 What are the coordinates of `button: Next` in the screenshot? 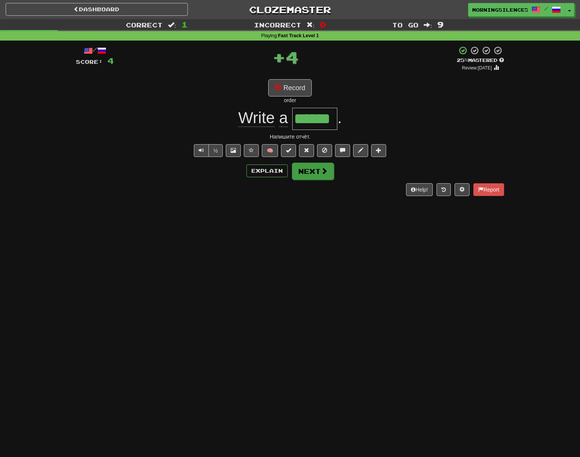 It's located at (313, 171).